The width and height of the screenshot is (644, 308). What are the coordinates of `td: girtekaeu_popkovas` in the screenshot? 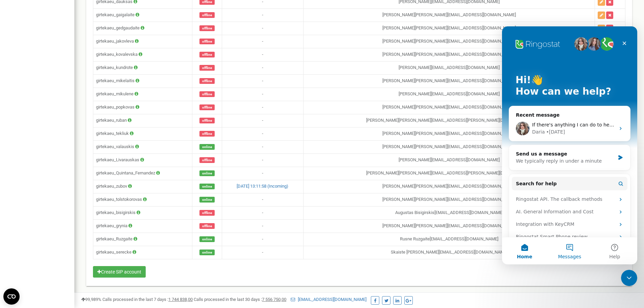 It's located at (142, 107).